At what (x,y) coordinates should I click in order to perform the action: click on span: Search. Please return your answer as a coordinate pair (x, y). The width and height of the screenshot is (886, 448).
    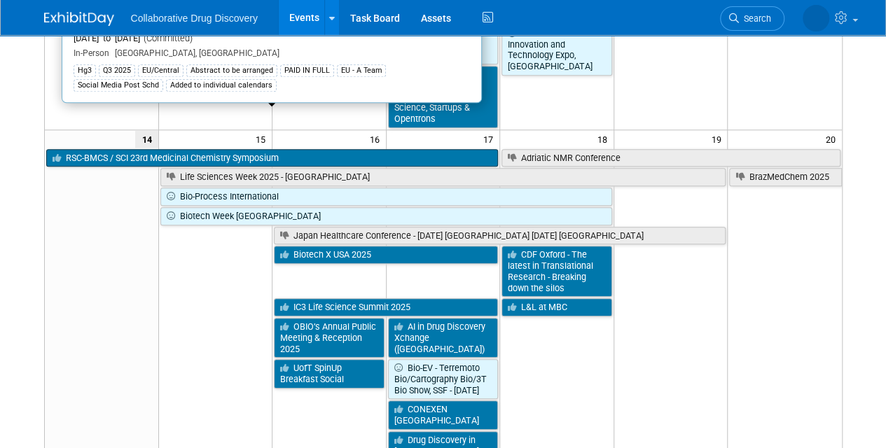
    Looking at the image, I should click on (755, 18).